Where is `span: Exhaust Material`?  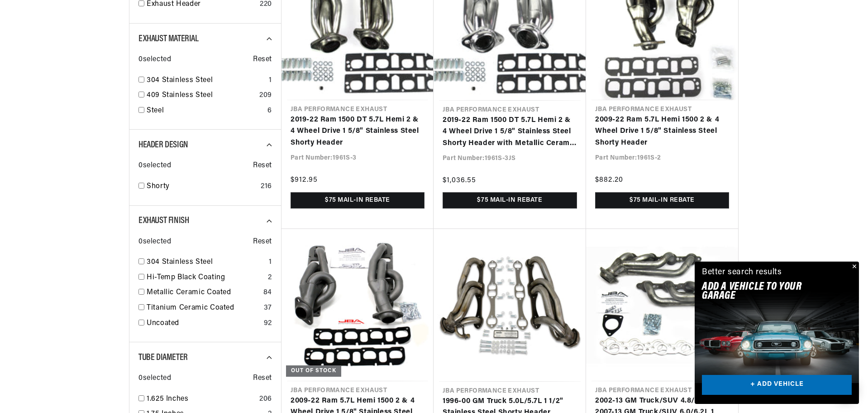 span: Exhaust Material is located at coordinates (168, 39).